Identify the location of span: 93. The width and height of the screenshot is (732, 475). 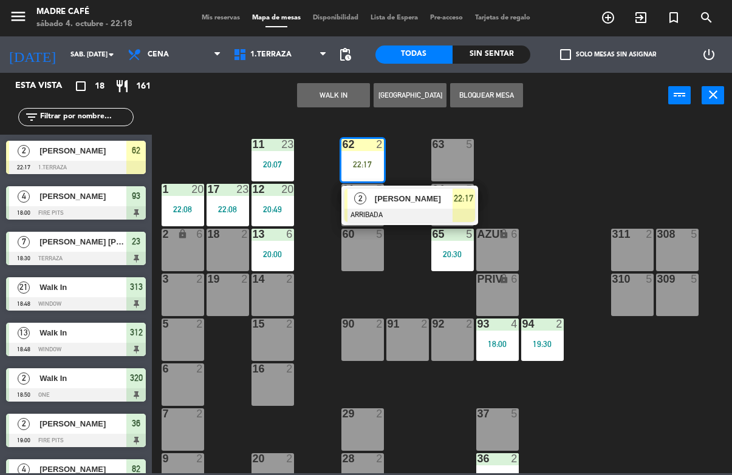
(136, 196).